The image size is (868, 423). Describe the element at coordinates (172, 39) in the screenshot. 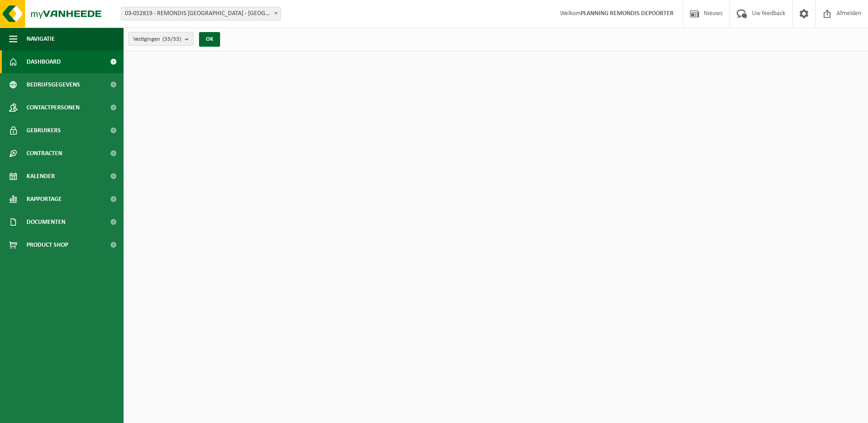

I see `count: (33/33)` at that location.